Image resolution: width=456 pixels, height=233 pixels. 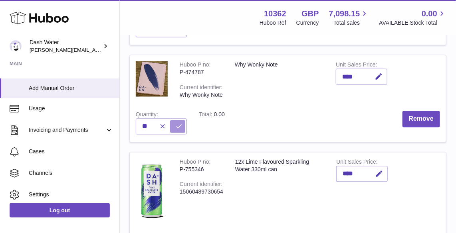 I want to click on img: Why Wonky Note, so click(x=152, y=79).